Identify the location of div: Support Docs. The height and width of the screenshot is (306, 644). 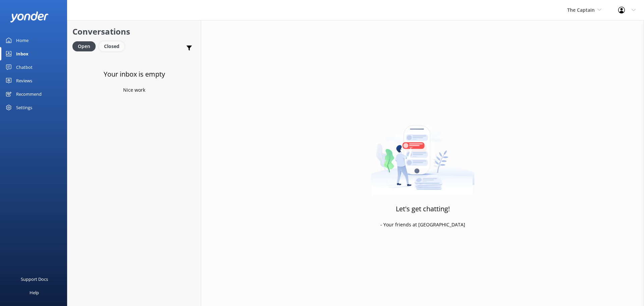
(34, 279).